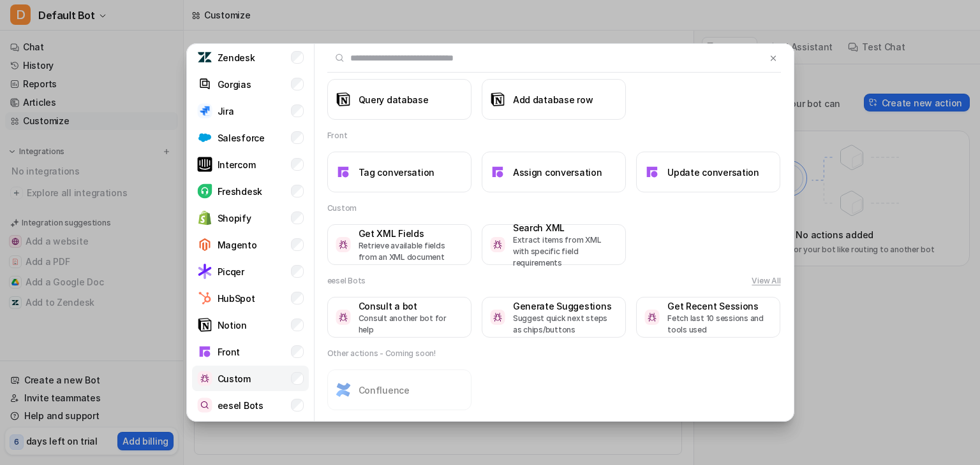 This screenshot has height=465, width=980. I want to click on button: View All, so click(766, 281).